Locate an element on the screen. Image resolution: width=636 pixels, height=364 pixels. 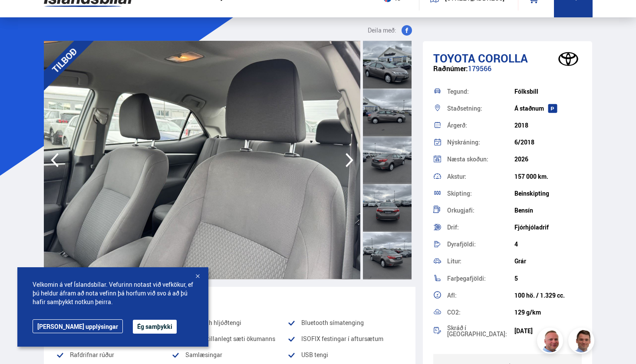
div: 157 000 km. is located at coordinates (548, 177).